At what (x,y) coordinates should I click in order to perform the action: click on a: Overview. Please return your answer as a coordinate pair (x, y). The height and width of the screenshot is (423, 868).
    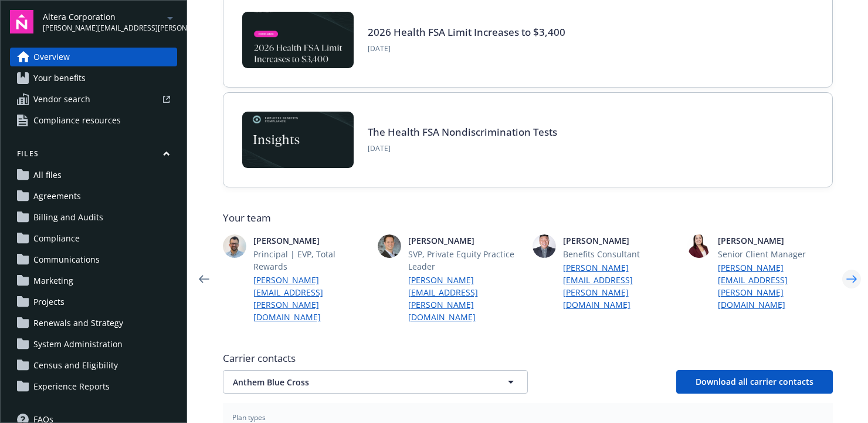
    Looking at the image, I should click on (93, 57).